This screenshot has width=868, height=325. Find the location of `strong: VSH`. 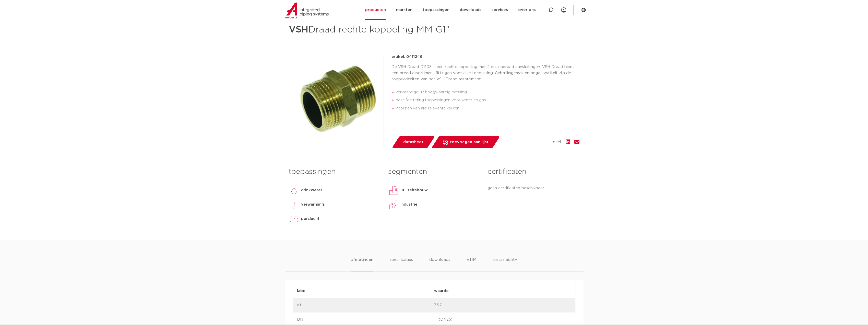

strong: VSH is located at coordinates (299, 30).